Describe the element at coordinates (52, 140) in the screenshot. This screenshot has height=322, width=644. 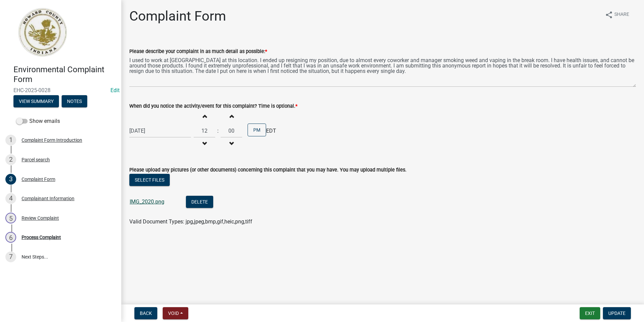
I see `div: Complaint Form Introduction` at that location.